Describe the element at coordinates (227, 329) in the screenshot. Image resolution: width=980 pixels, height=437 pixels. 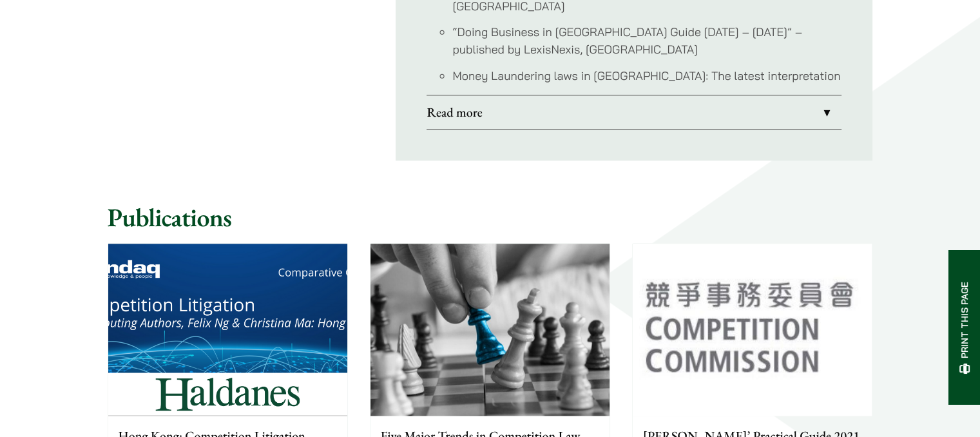
I see `img: Graphic for Hong Kong Competition Litigation comparative guide` at that location.